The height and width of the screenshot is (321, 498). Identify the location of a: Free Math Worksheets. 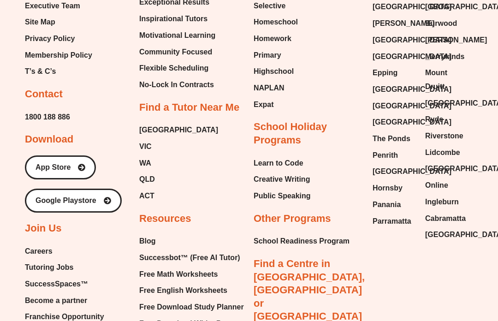
(192, 274).